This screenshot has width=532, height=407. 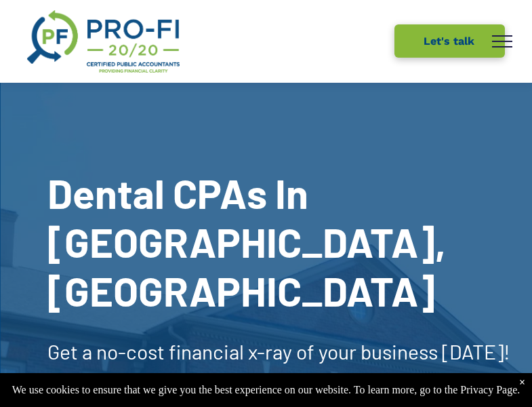 What do you see at coordinates (449, 41) in the screenshot?
I see `span: Let's talk` at bounding box center [449, 41].